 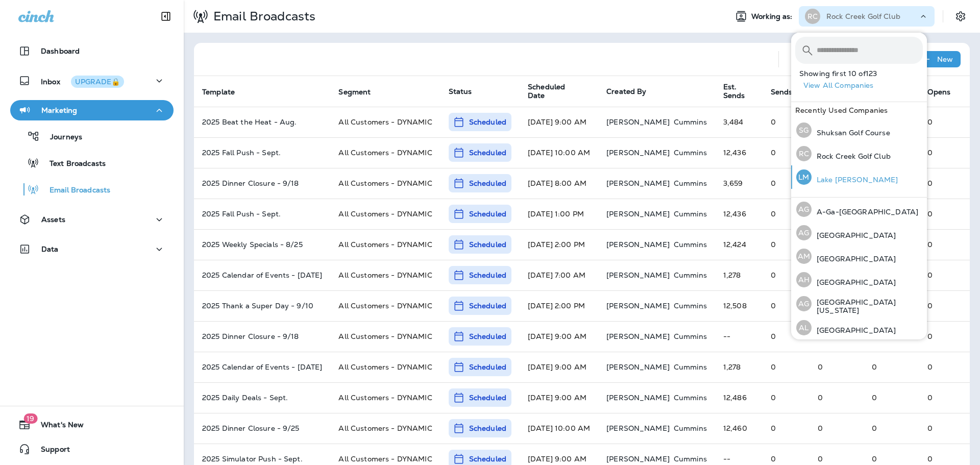 What do you see at coordinates (262, 336) in the screenshot?
I see `p: 2025 Dinner Closure - 9/18` at bounding box center [262, 336].